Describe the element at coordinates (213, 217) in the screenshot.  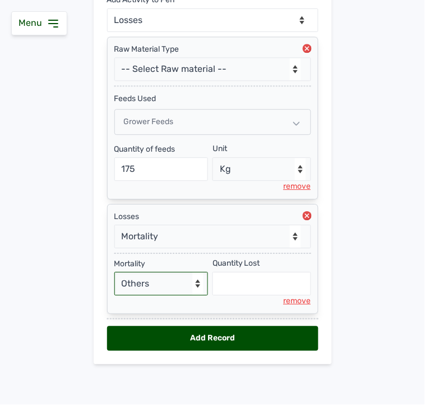
I see `div: Losses` at that location.